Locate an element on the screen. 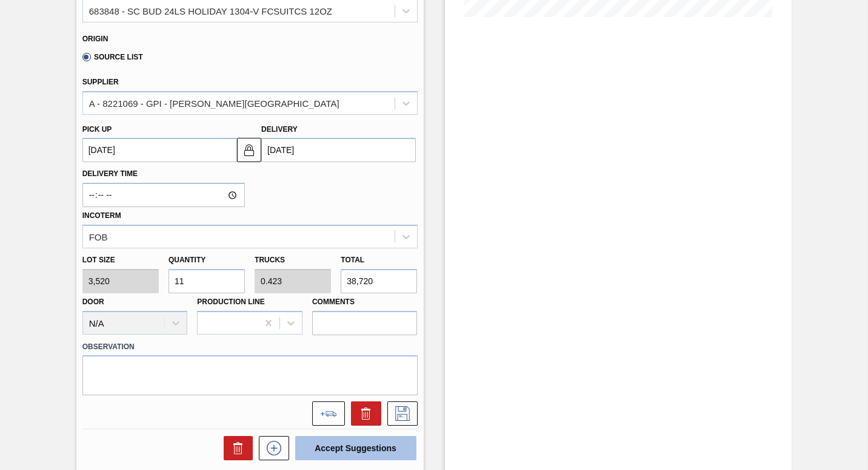 The height and width of the screenshot is (470, 868). label: Supplier is located at coordinates (100, 82).